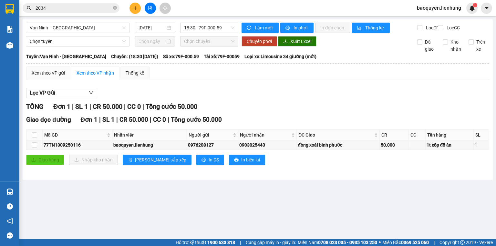 The width and height of the screenshot is (496, 246). What do you see at coordinates (432, 28) in the screenshot?
I see `span: Lọc CR` at bounding box center [432, 28].